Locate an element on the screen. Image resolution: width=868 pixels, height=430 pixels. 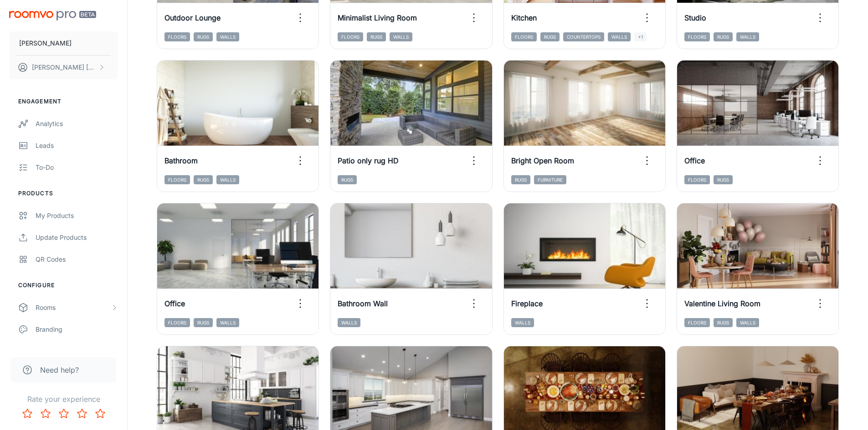
div: Leads is located at coordinates (76, 146).